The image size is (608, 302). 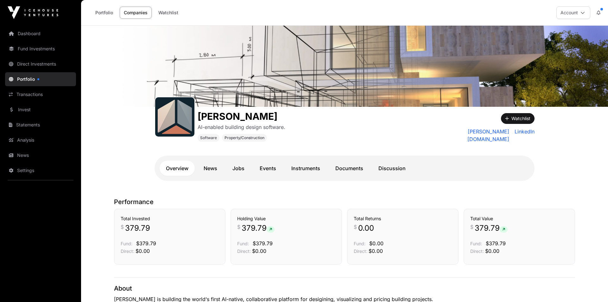 What do you see at coordinates (517, 118) in the screenshot?
I see `button: Watchlist` at bounding box center [517, 118].